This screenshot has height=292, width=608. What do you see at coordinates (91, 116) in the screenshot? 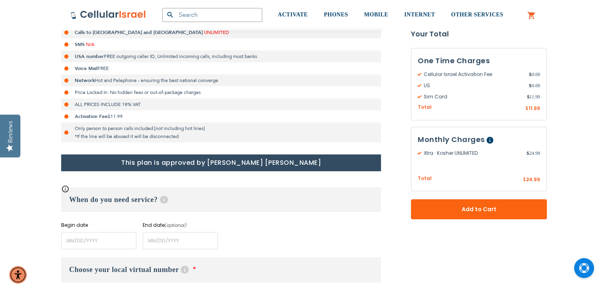
I see `strong: Activation Fee` at bounding box center [91, 116].